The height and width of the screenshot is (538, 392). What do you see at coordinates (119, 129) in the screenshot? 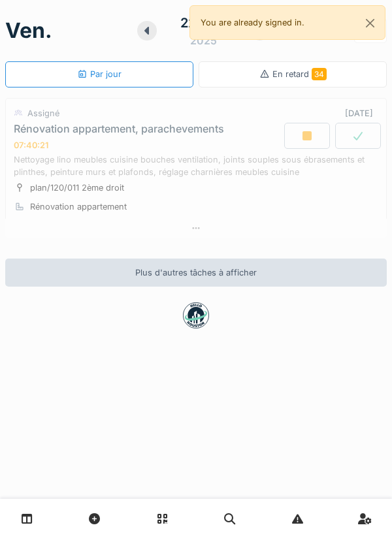
I see `div: Rénovation appartement, parachevements` at bounding box center [119, 129].